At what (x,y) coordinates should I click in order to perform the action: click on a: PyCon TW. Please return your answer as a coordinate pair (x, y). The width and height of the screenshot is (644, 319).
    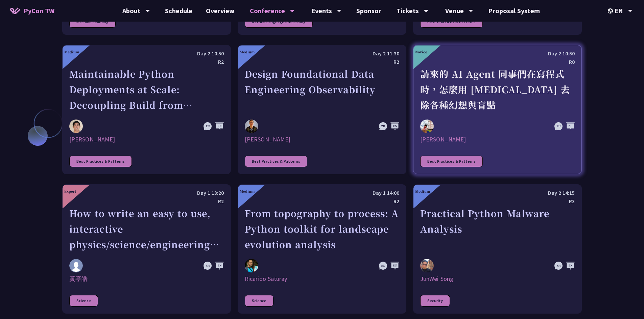
    Looking at the image, I should click on (32, 11).